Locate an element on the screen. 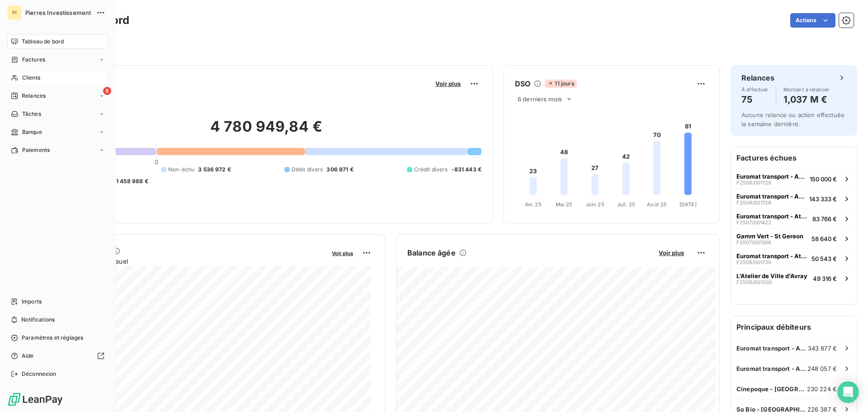  span: Paiements is located at coordinates (36, 150).